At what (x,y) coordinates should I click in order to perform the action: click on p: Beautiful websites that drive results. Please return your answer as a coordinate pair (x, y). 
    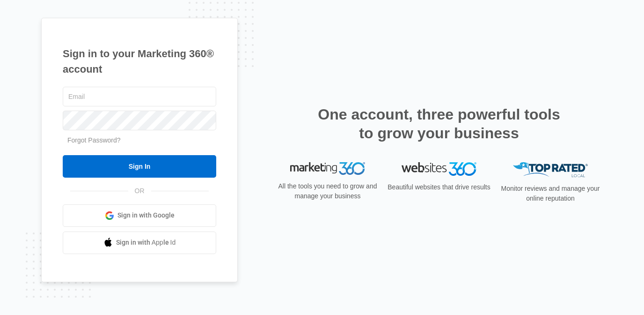
    Looking at the image, I should click on (439, 187).